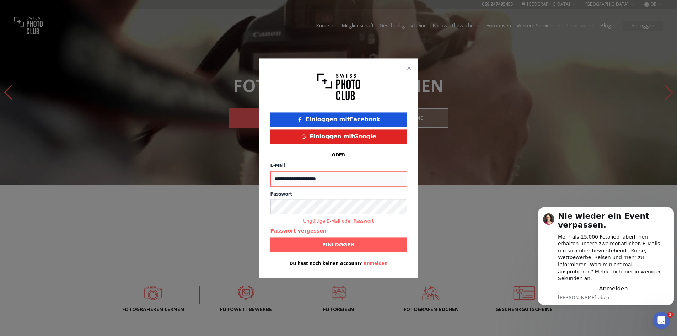 This screenshot has width=677, height=336. What do you see at coordinates (338, 244) in the screenshot?
I see `button: Einloggen` at bounding box center [338, 244].